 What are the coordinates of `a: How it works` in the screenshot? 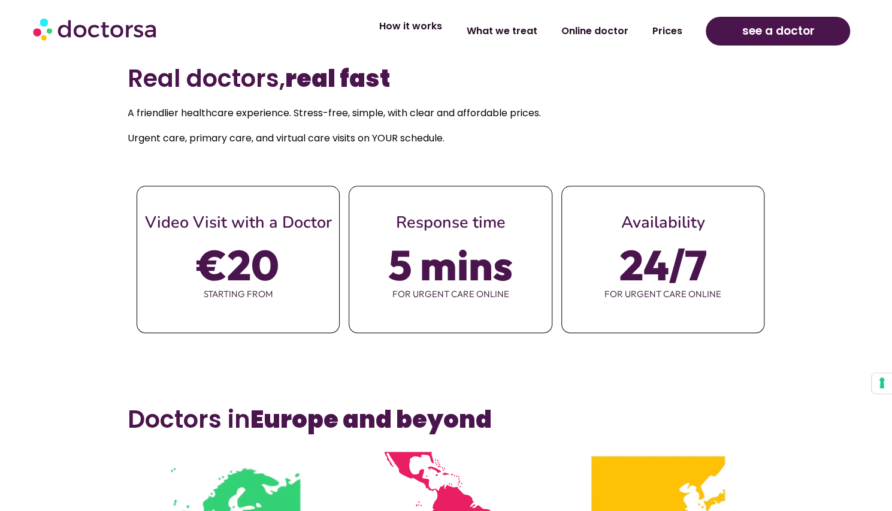 It's located at (410, 26).